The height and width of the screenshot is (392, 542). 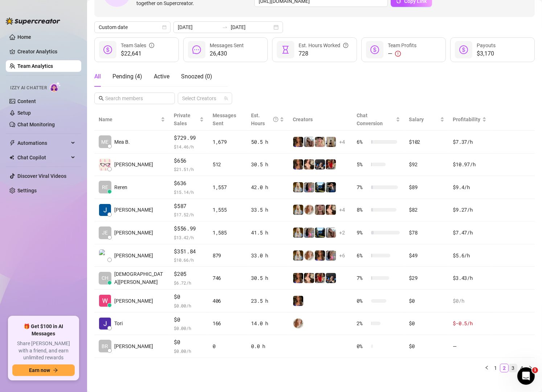 I want to click on img: Mila Steele, so click(x=320, y=210).